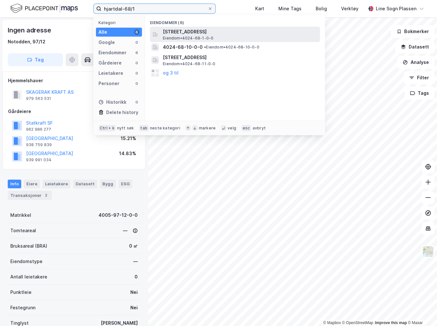  Describe the element at coordinates (144, 128) in the screenshot. I see `div: tab` at that location.